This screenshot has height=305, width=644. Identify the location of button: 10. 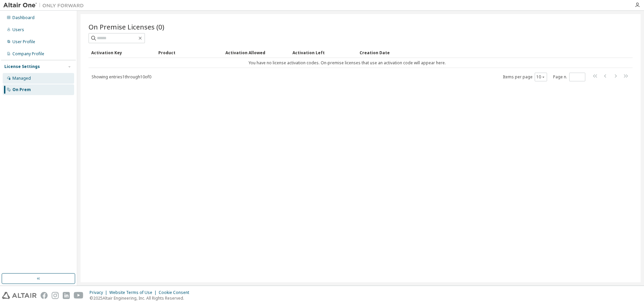
(541, 77).